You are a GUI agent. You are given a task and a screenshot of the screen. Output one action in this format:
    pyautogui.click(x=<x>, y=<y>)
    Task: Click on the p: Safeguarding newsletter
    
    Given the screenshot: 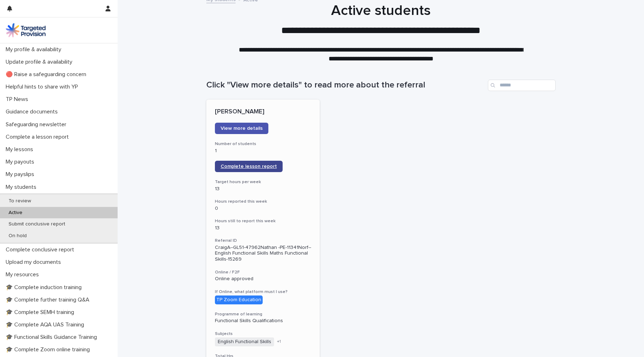 What is the action you would take?
    pyautogui.click(x=37, y=125)
    